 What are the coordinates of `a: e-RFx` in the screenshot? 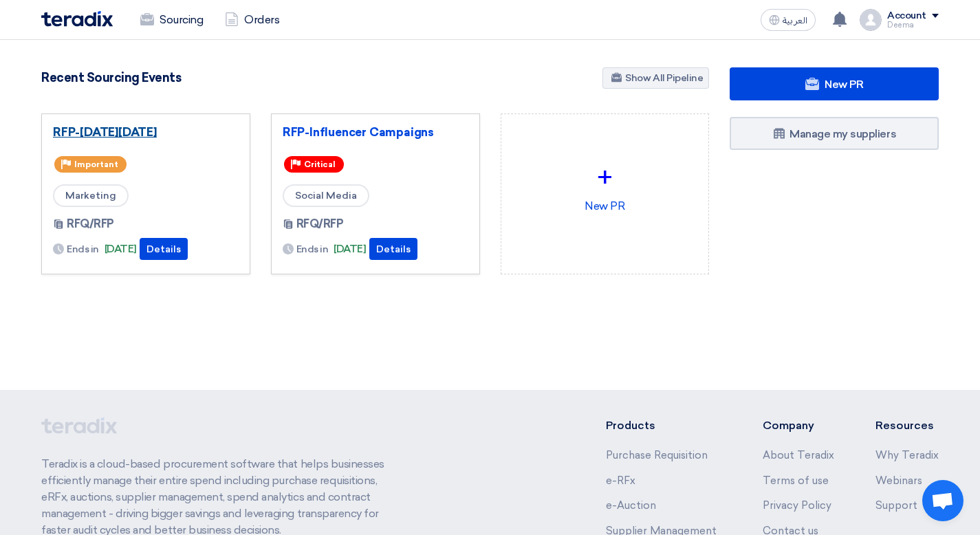 It's located at (621, 481).